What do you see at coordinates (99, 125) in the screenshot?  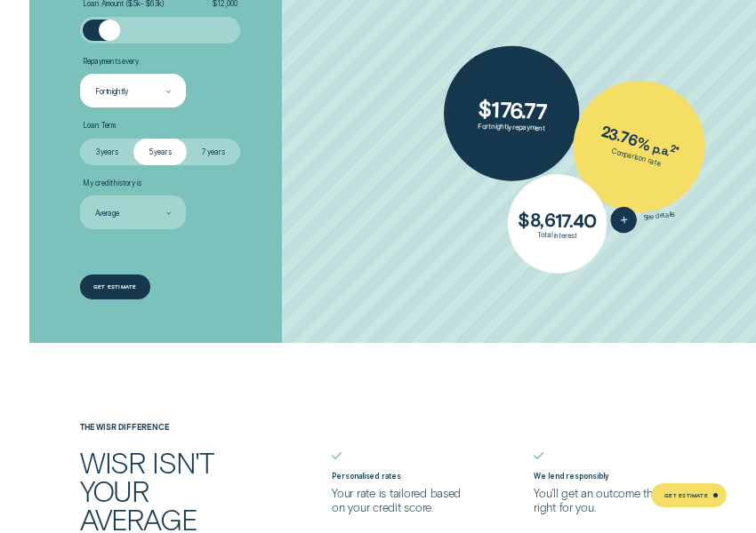 I see `span: Loan Term` at bounding box center [99, 125].